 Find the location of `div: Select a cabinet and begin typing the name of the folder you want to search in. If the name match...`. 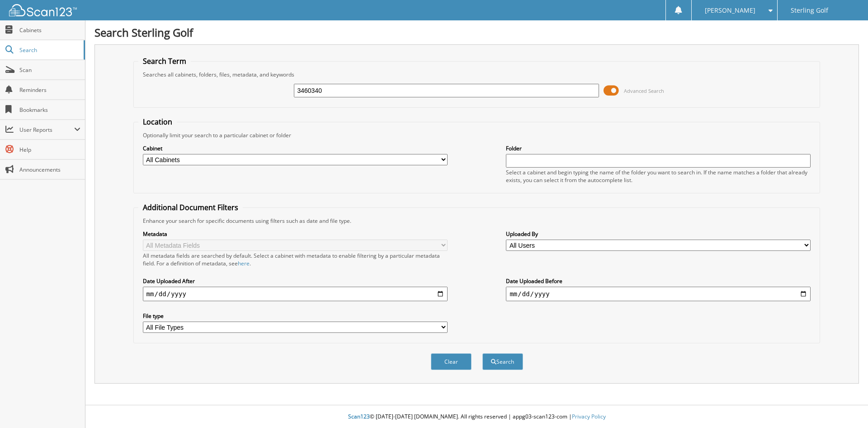

div: Select a cabinet and begin typing the name of the folder you want to search in. If the name match... is located at coordinates (658, 176).